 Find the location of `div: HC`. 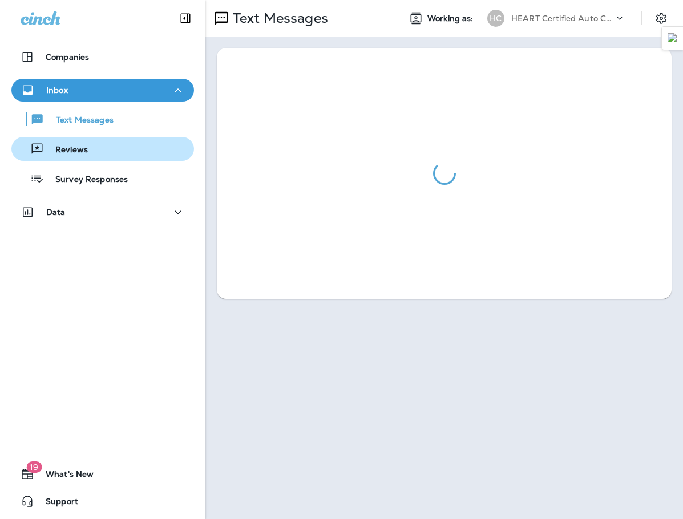

div: HC is located at coordinates (496, 18).